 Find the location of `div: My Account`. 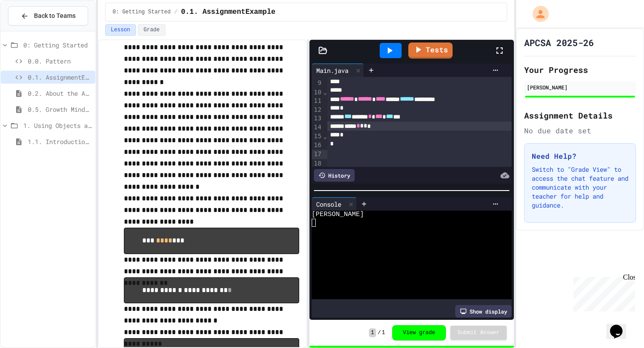

div: My Account is located at coordinates (537, 14).